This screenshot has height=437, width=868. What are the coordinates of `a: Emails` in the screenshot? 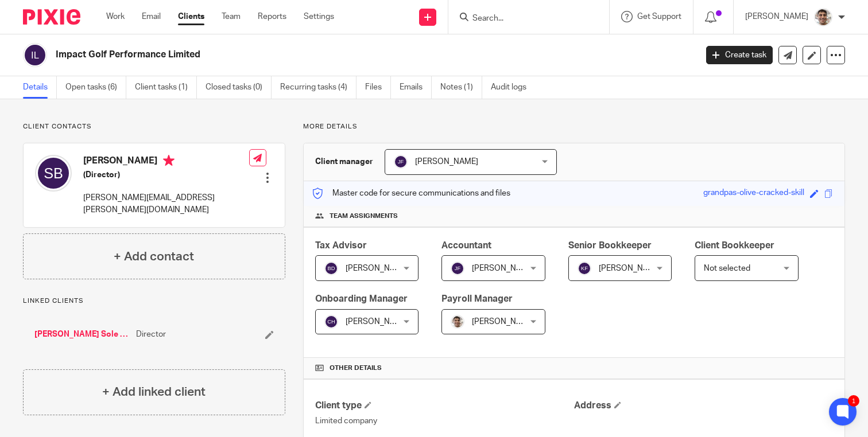 It's located at (415, 87).